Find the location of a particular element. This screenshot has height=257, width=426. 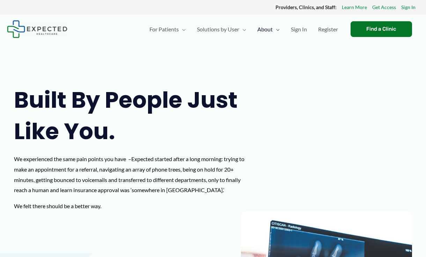

h1: Built by people just like you. is located at coordinates (133, 116).